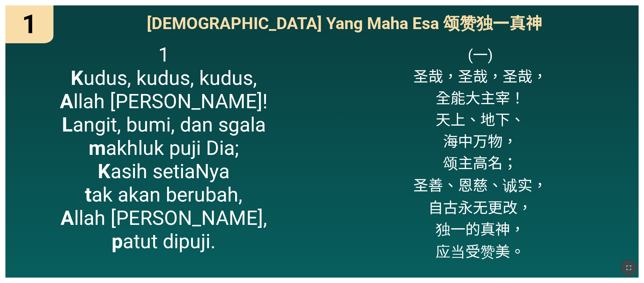  Describe the element at coordinates (97, 148) in the screenshot. I see `b: m` at that location.